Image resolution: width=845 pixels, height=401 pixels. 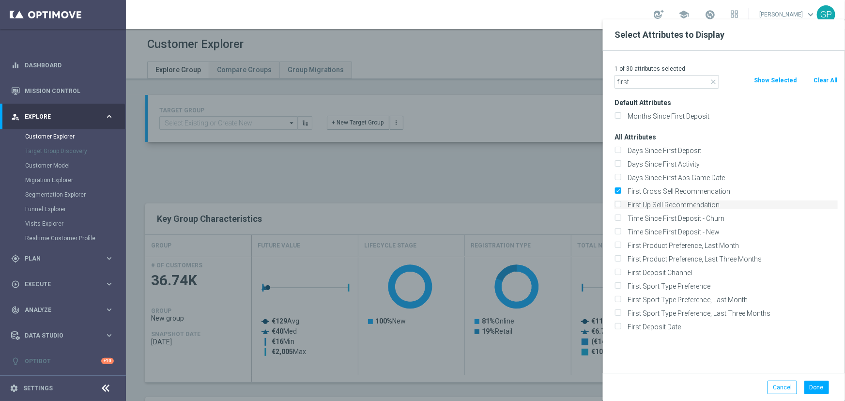 I want to click on button: Show Selected, so click(x=776, y=80).